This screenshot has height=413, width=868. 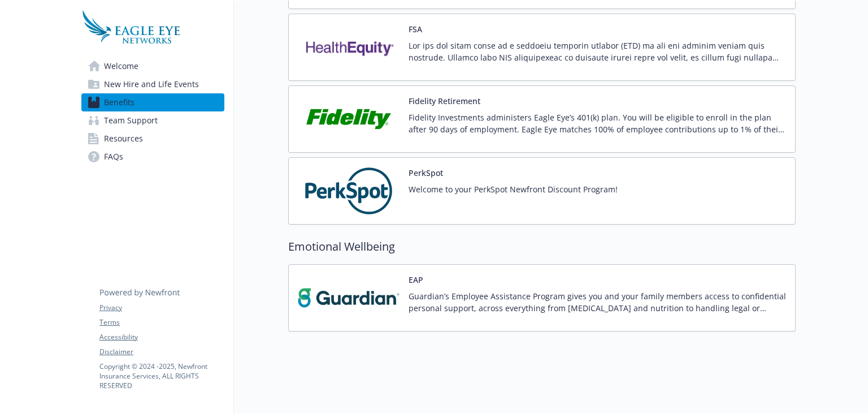 What do you see at coordinates (514, 189) in the screenshot?
I see `p: Welcome to your PerkSpot Newfront Discount Program!` at bounding box center [514, 189].